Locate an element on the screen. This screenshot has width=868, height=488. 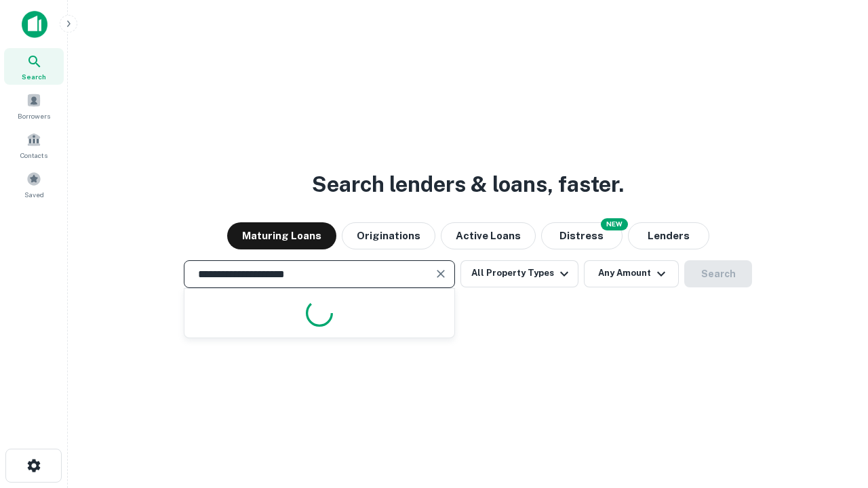
button: Search distressed loans with lien and other non-mortgage details. is located at coordinates (582, 236).